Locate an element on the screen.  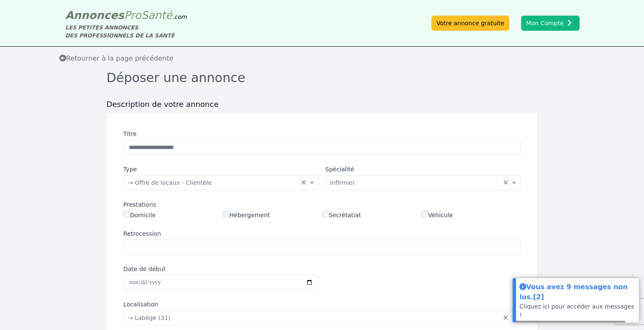
label: Type is located at coordinates (221, 170).